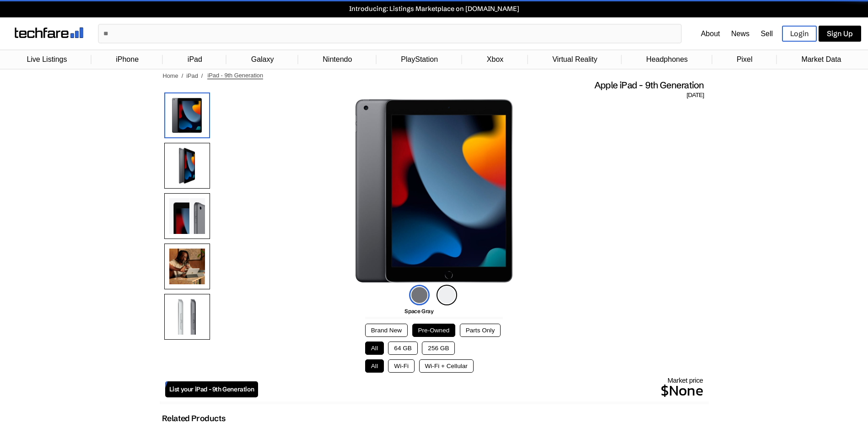 This screenshot has width=868, height=423. Describe the element at coordinates (438, 347) in the screenshot. I see `button: 256 GB` at that location.